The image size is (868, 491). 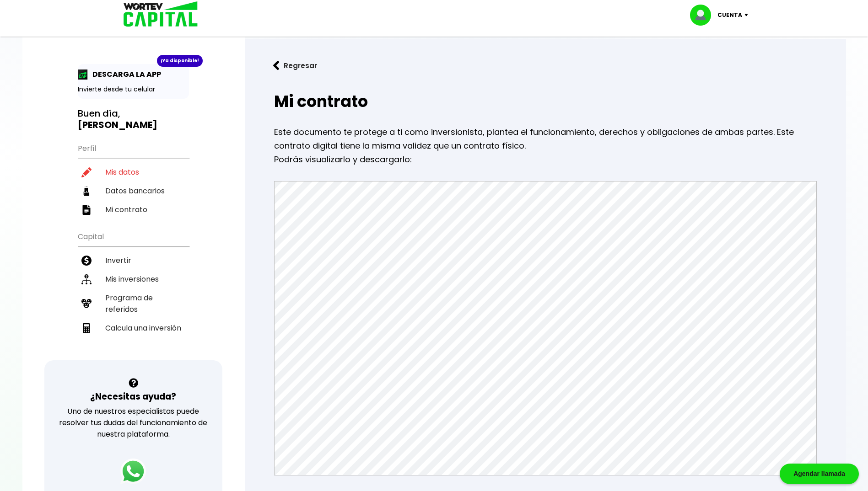 I want to click on a: Calcula una inversión, so click(x=133, y=328).